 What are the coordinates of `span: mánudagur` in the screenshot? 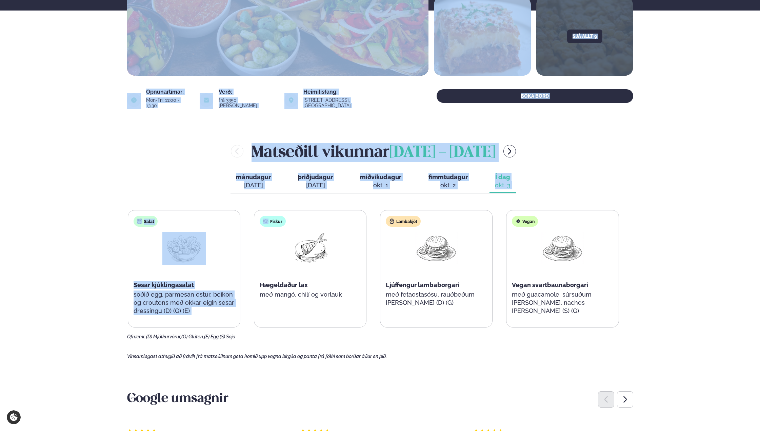 It's located at (253, 177).